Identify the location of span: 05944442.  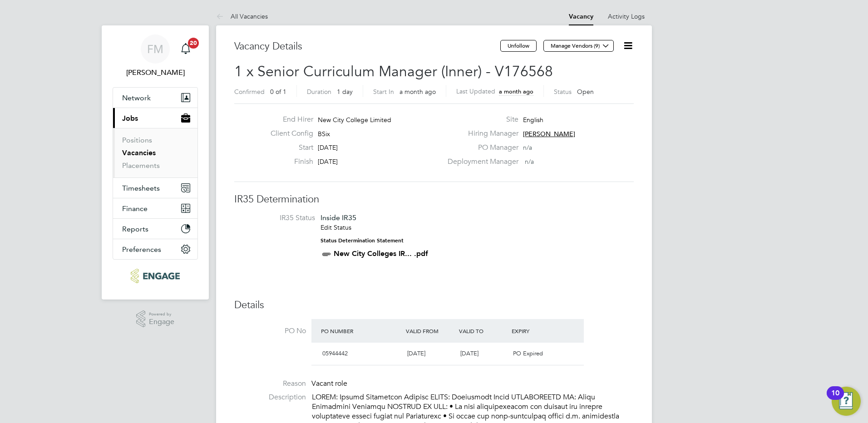
(335, 353).